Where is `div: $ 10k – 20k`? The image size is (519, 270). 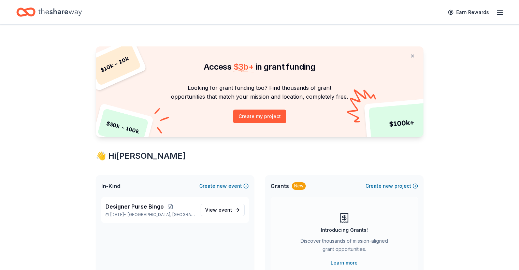 div: $ 10k – 20k is located at coordinates (115, 64).